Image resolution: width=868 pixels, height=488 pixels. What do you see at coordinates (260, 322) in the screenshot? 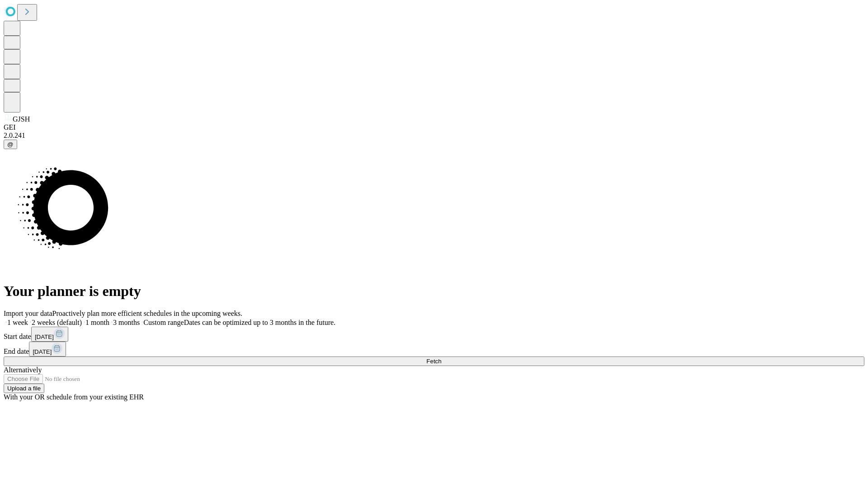
I see `span: Dates can be optimized up to 3 months in the future.` at bounding box center [260, 322].